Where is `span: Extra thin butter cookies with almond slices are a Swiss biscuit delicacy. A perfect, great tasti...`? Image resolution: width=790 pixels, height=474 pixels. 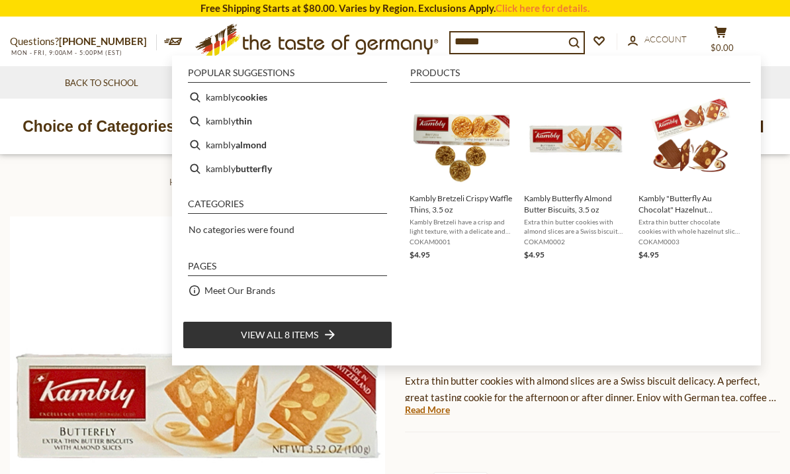
span: Extra thin butter cookies with almond slices are a Swiss biscuit delicacy. A perfect, great tasti... is located at coordinates (576, 226).